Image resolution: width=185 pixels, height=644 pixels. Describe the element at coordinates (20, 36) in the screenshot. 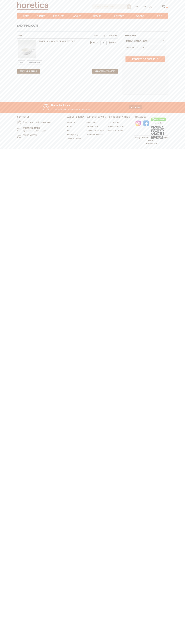

I see `span: Item` at that location.